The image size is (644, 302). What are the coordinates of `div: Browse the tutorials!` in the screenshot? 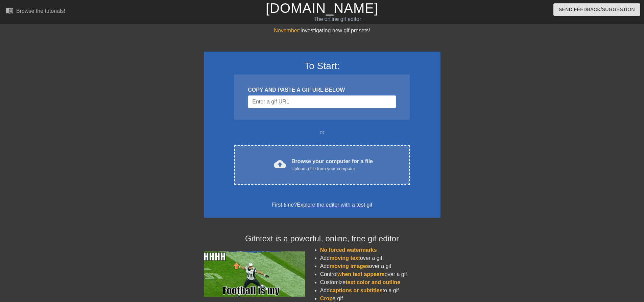 It's located at (41, 11).